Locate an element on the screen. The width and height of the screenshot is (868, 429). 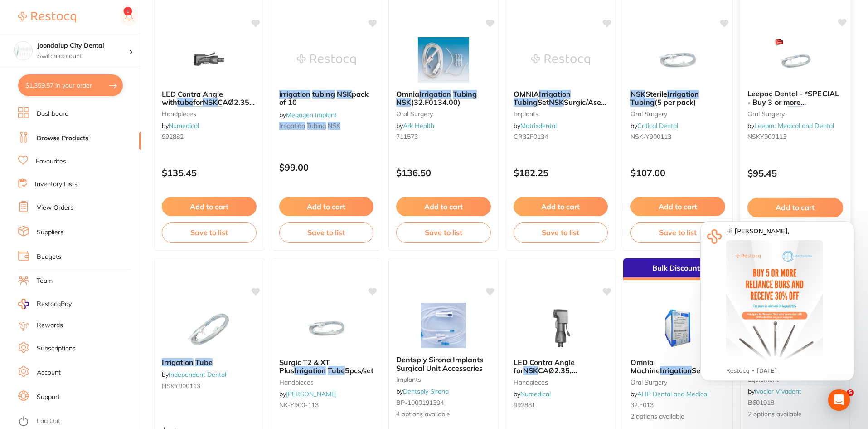
span: Leepac Dental - *SPECIAL - Buy 3 or more $105/pack* is located at coordinates (793, 102).